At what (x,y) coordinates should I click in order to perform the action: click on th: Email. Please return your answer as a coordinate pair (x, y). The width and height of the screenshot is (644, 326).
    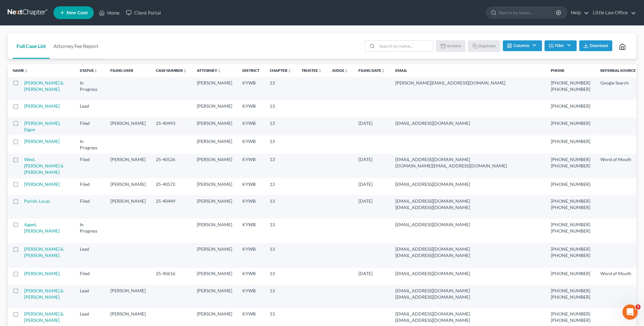
    Looking at the image, I should click on (468, 71).